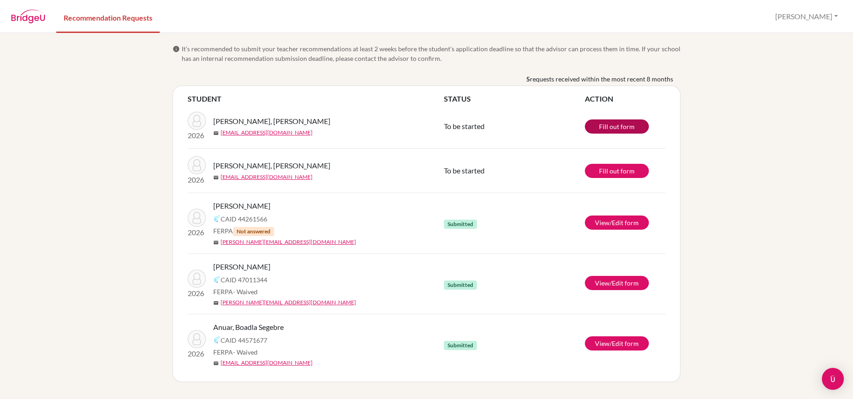  Describe the element at coordinates (601, 79) in the screenshot. I see `span: requests received within the most recent 8 months` at that location.